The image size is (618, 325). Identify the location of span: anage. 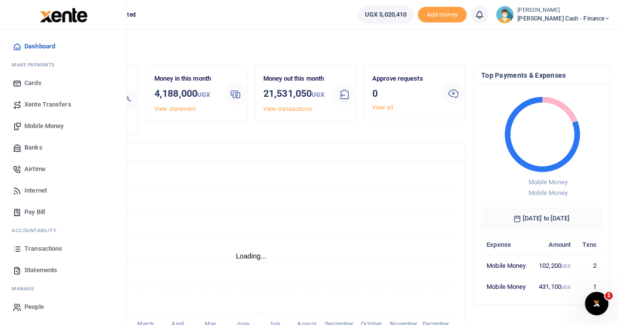
(25, 288).